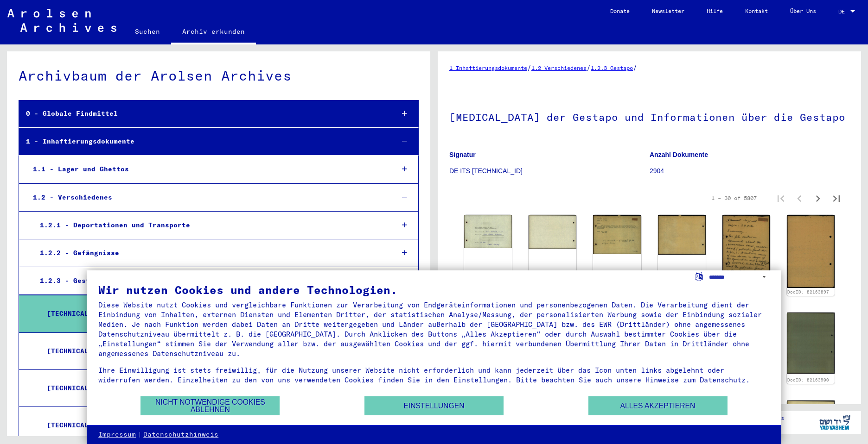  Describe the element at coordinates (206, 197) in the screenshot. I see `div: 1.2 - Verschiedenes` at that location.